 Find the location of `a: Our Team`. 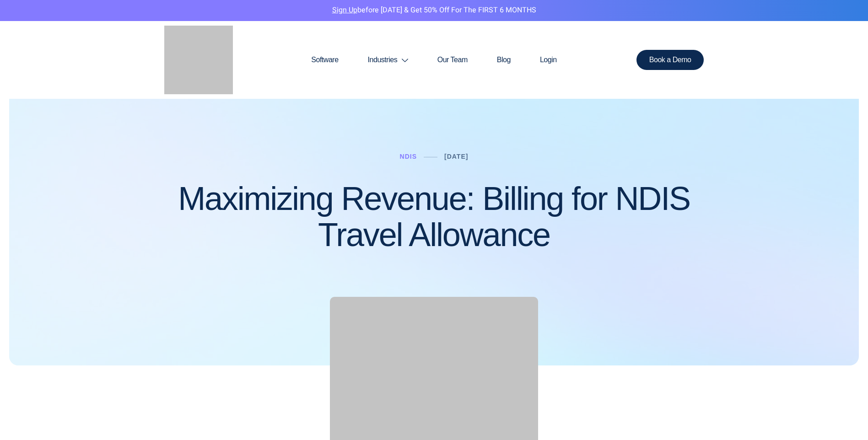

a: Our Team is located at coordinates (452, 60).